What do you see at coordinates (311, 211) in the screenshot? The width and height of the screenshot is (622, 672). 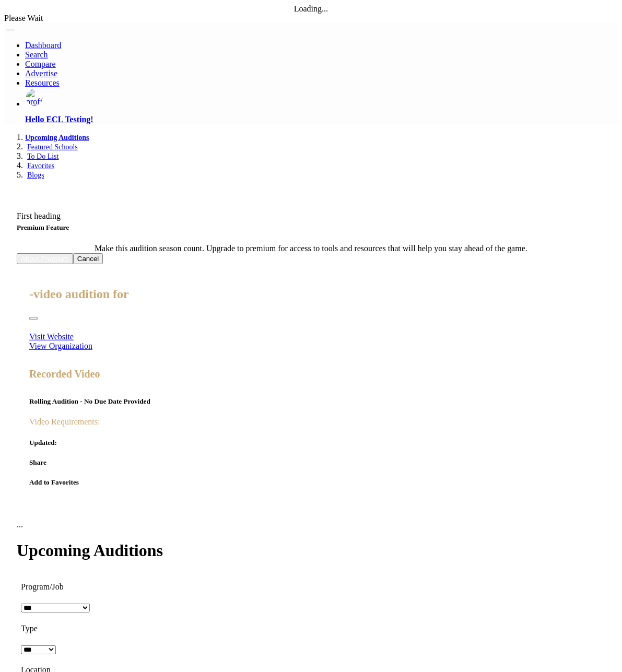 I see `h4: First heading` at bounding box center [311, 211].